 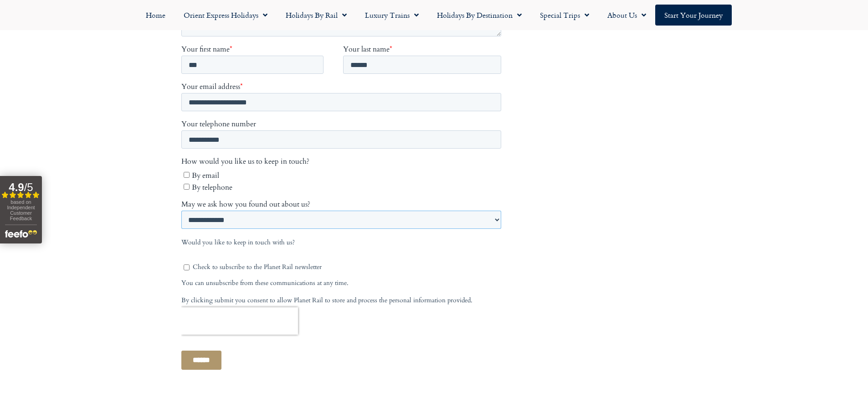 What do you see at coordinates (185, 208) in the screenshot?
I see `span: Your last name` at bounding box center [185, 208].